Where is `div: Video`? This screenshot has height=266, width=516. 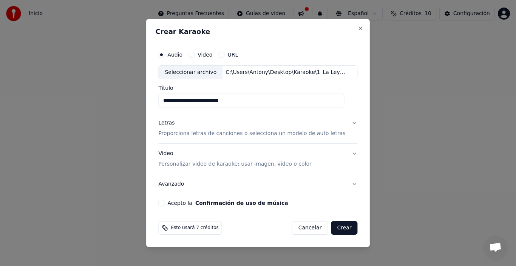 div: Video is located at coordinates (235, 159).